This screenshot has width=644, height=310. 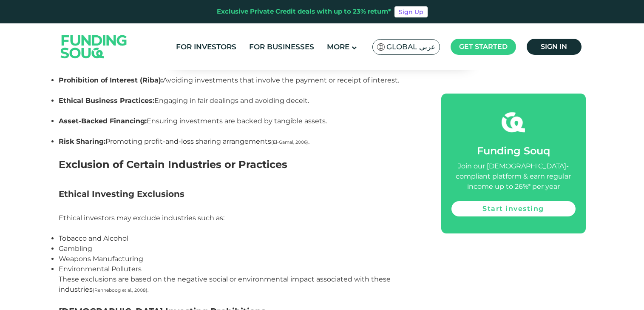 I want to click on img: Logo, so click(x=94, y=46).